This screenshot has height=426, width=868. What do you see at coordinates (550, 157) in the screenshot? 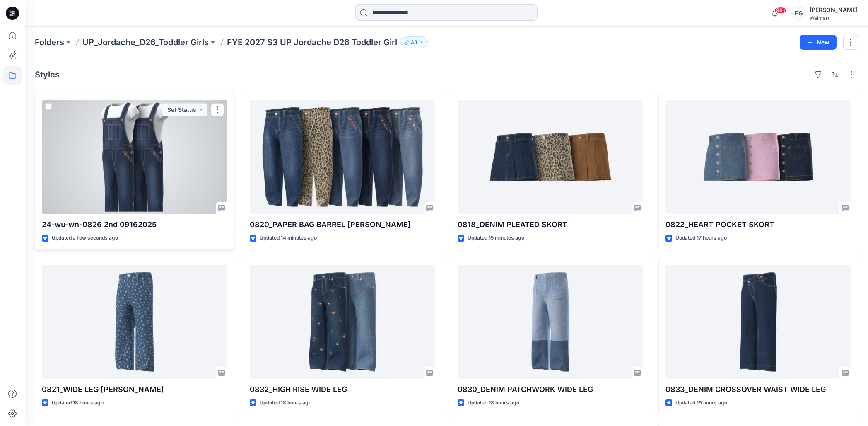
I see `a: 0818_DENIM PLEATED SKORT` at bounding box center [550, 157].